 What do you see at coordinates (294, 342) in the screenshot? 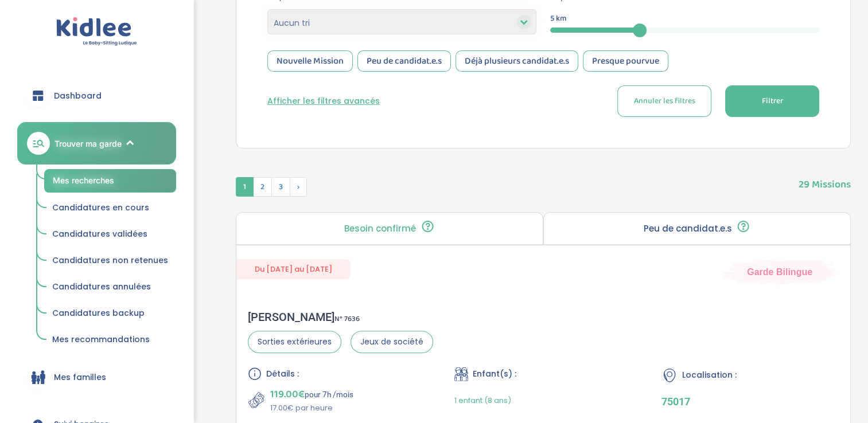
I see `span: Sorties extérieures` at bounding box center [294, 342].